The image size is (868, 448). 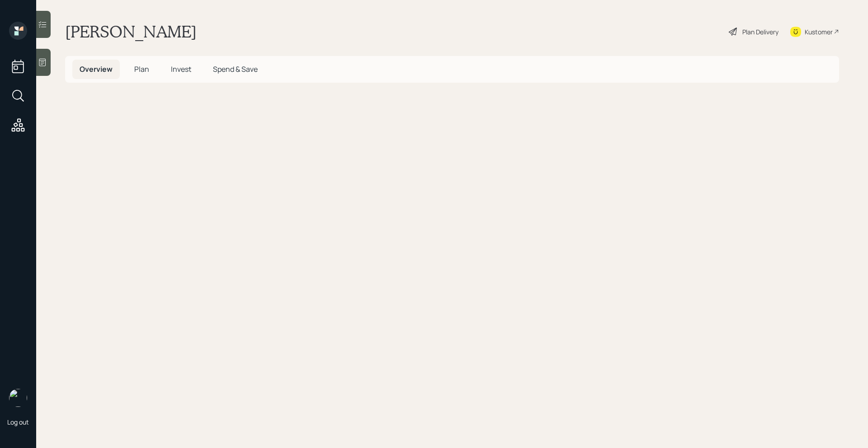 What do you see at coordinates (18, 422) in the screenshot?
I see `div: Log out` at bounding box center [18, 422].